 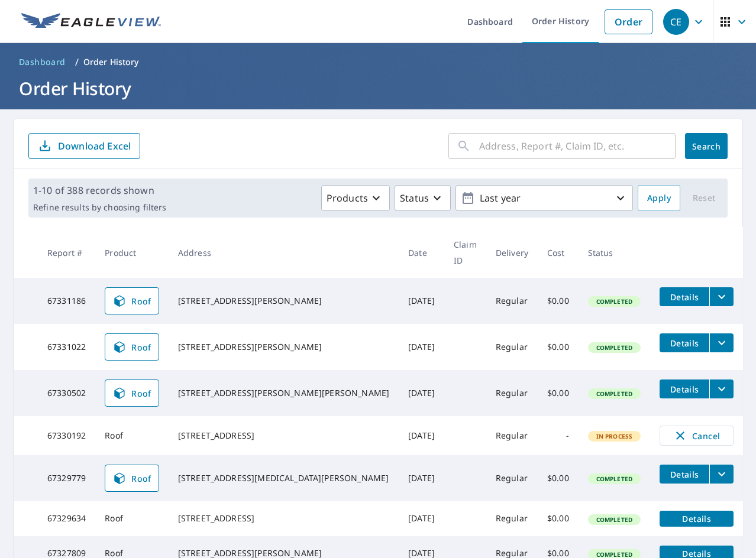 What do you see at coordinates (66, 436) in the screenshot?
I see `td: 67330192` at bounding box center [66, 436].